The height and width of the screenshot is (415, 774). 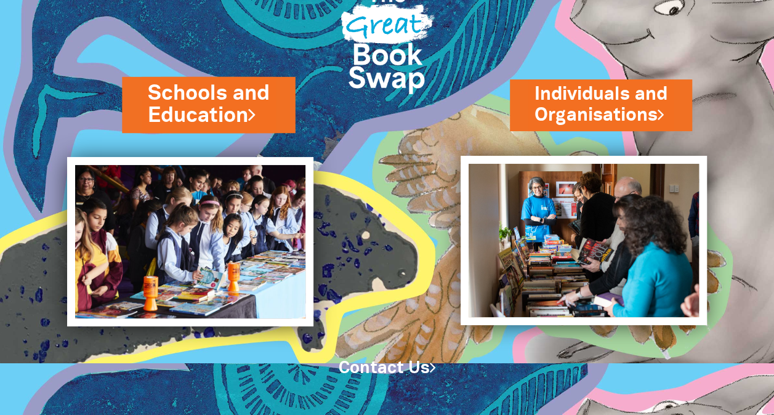 What do you see at coordinates (387, 368) in the screenshot?
I see `a: Contact Us` at bounding box center [387, 368].